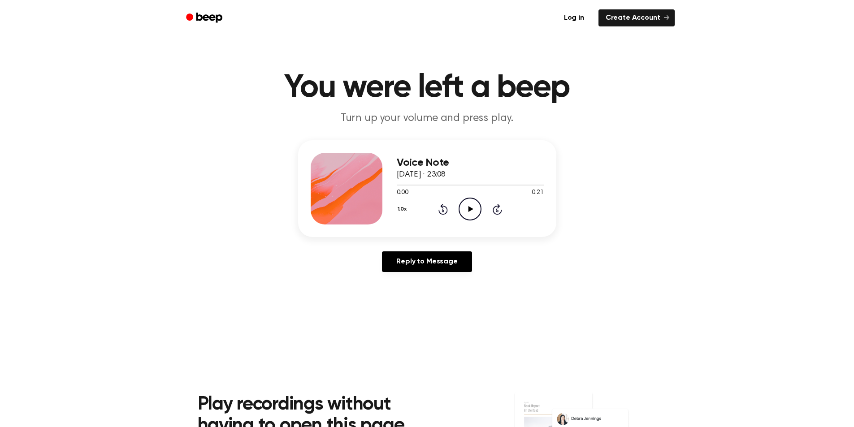 The image size is (854, 427). What do you see at coordinates (537, 193) in the screenshot?
I see `span: 0:21` at bounding box center [537, 193].